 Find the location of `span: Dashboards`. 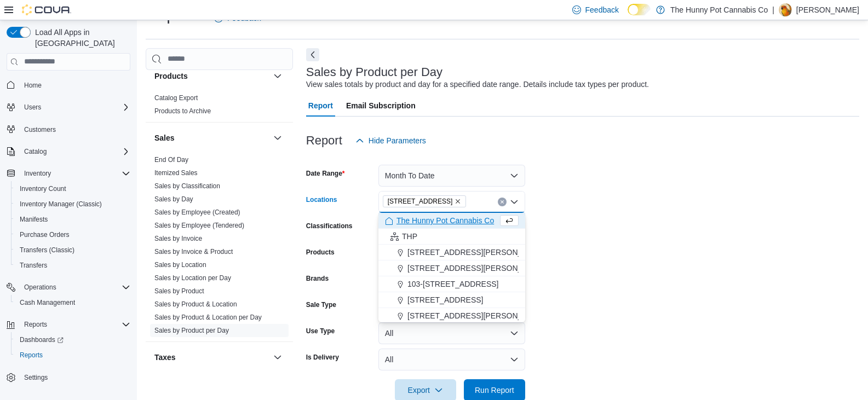

span: Dashboards is located at coordinates (73, 339).